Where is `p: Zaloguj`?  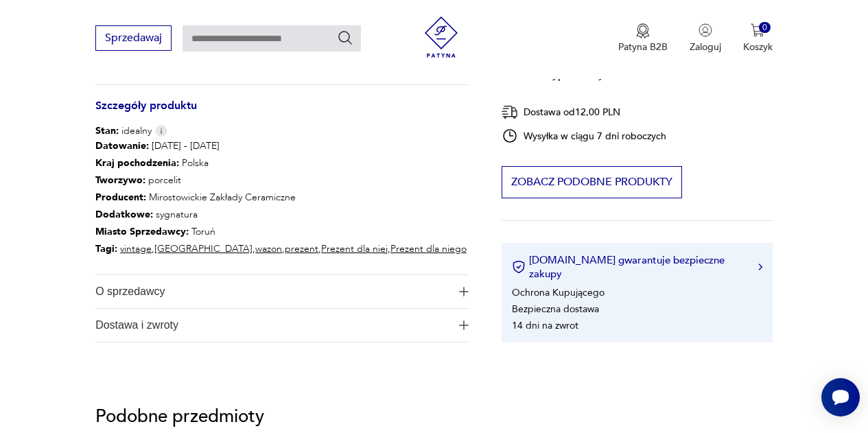
p: Zaloguj is located at coordinates (705, 47).